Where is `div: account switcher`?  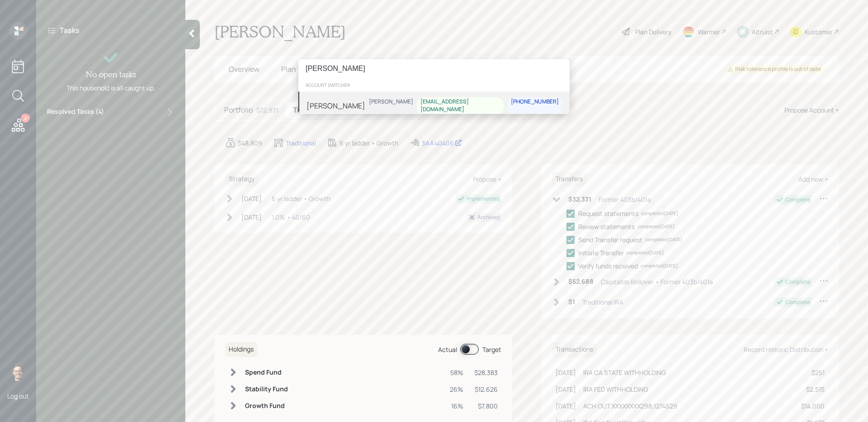
div: account switcher is located at coordinates (434, 85).